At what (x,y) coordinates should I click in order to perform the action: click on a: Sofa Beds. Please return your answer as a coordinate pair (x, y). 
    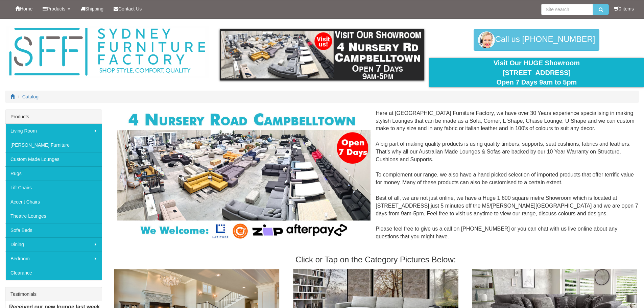
    Looking at the image, I should click on (54, 230).